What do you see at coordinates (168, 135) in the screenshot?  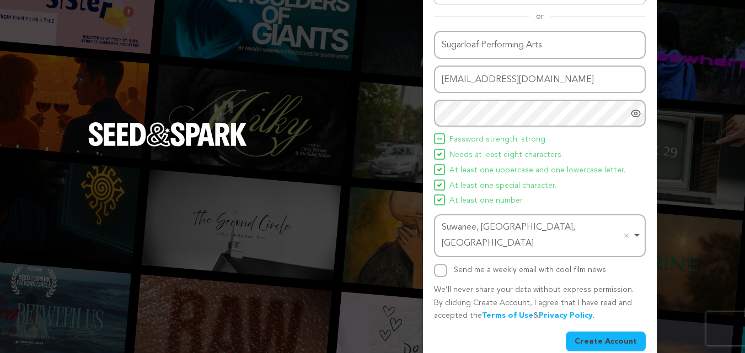 I see `img: Seed&Spark Logo` at bounding box center [168, 135].